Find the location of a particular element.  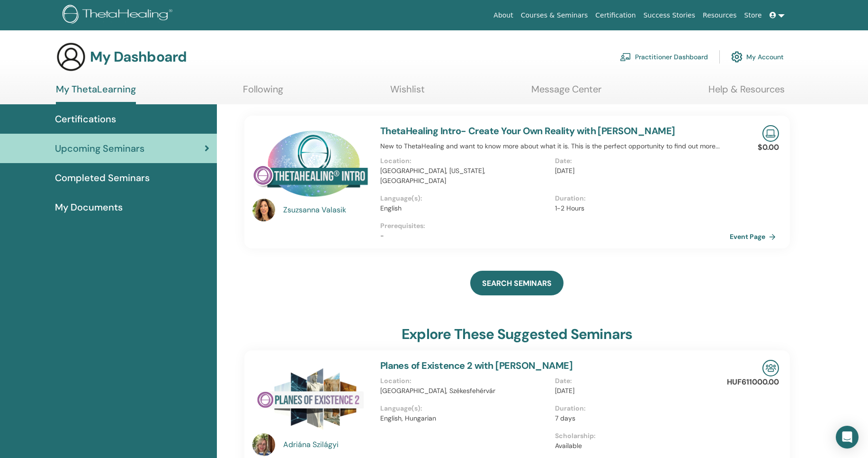

p: $0.00 is located at coordinates (768, 148).